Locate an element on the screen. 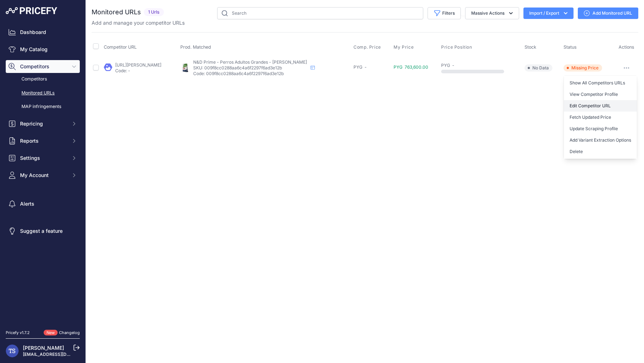 This screenshot has height=363, width=644. span: Missing Price is located at coordinates (582, 68).